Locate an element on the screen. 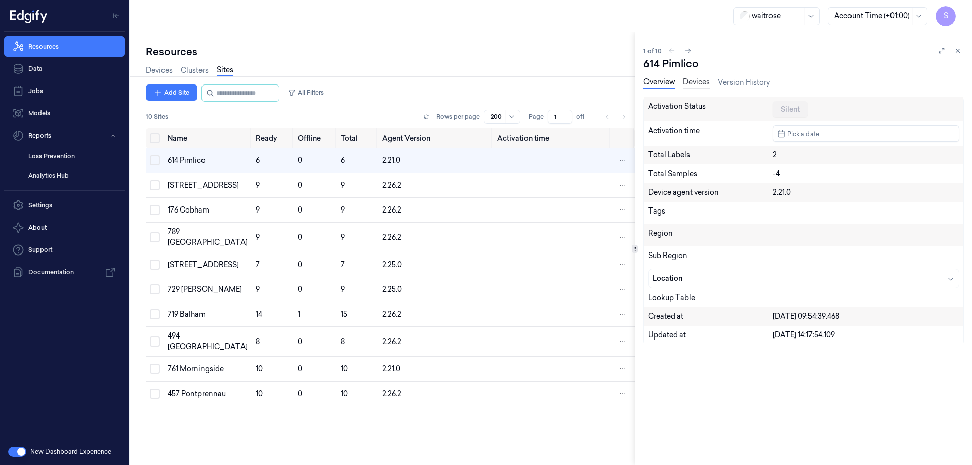 The height and width of the screenshot is (465, 972). span: Page is located at coordinates (536, 117).